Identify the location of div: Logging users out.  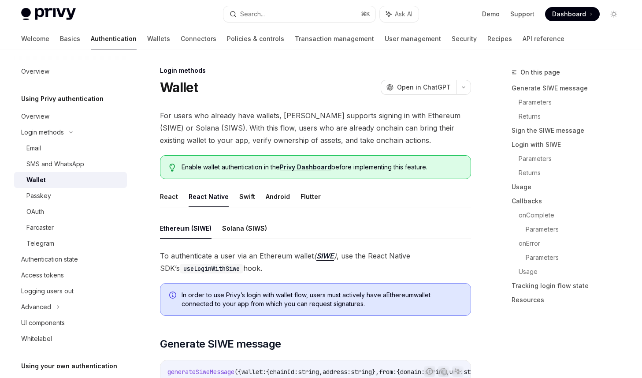
(47, 291).